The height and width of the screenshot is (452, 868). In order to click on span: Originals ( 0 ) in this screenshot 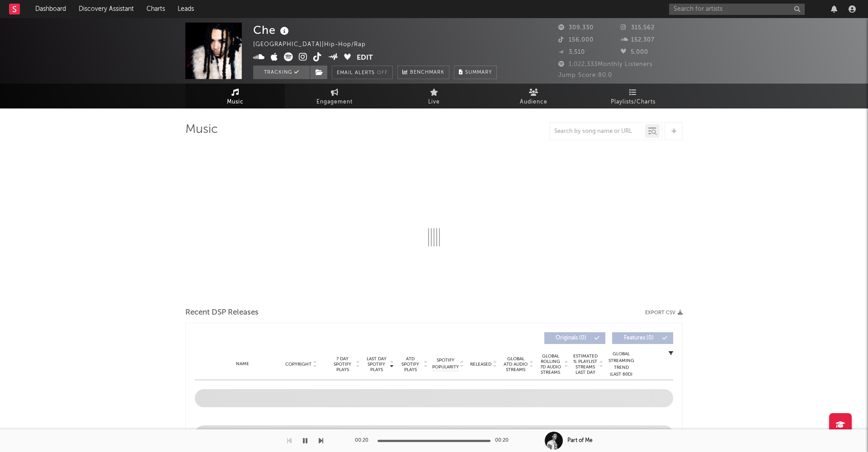, I will do `click(571, 338)`.